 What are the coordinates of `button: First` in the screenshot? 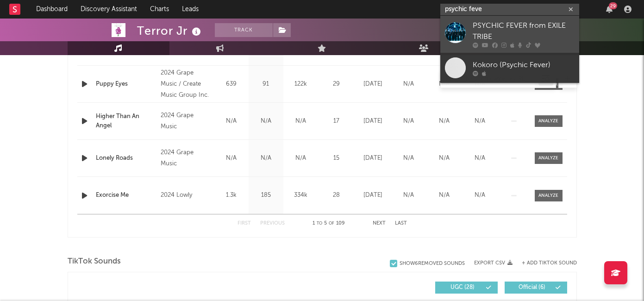 It's located at (244, 223).